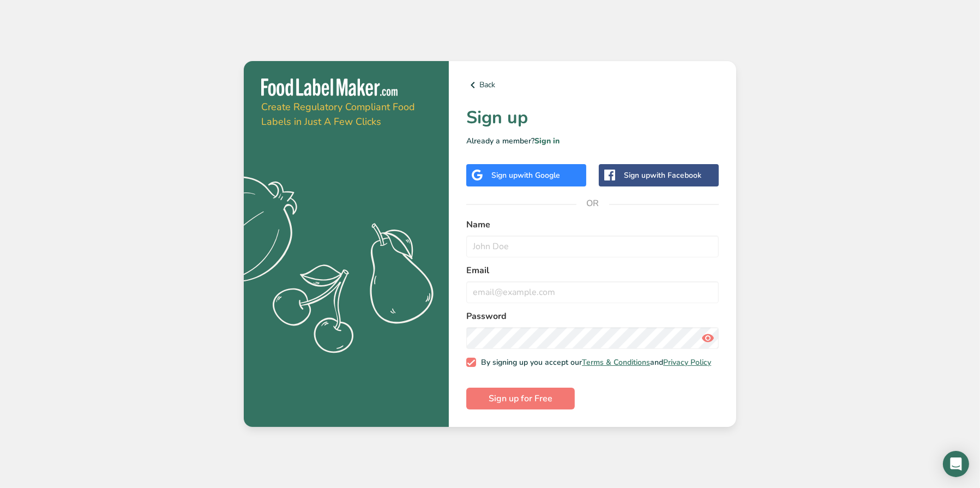 This screenshot has width=980, height=488. Describe the element at coordinates (593, 203) in the screenshot. I see `span: OR` at that location.